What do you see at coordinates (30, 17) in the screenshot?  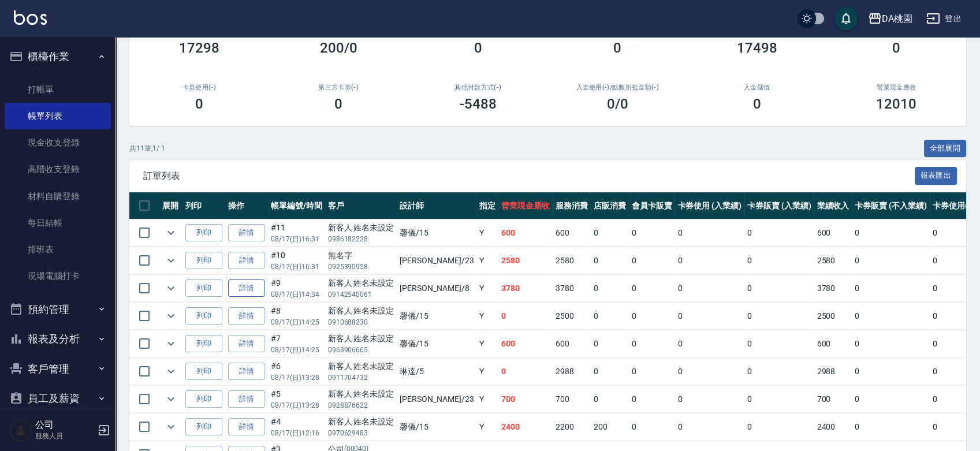 I see `img: Logo` at bounding box center [30, 17].